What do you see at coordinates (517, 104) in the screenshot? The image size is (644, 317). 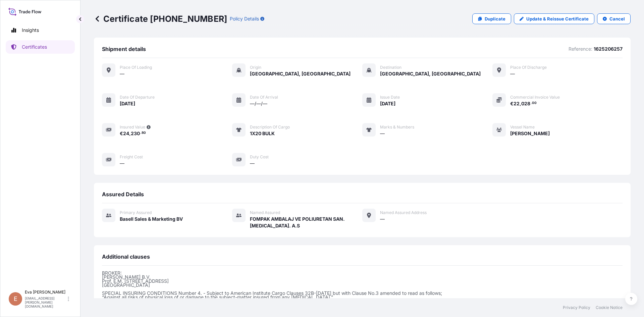 I see `span: 22` at bounding box center [517, 104].